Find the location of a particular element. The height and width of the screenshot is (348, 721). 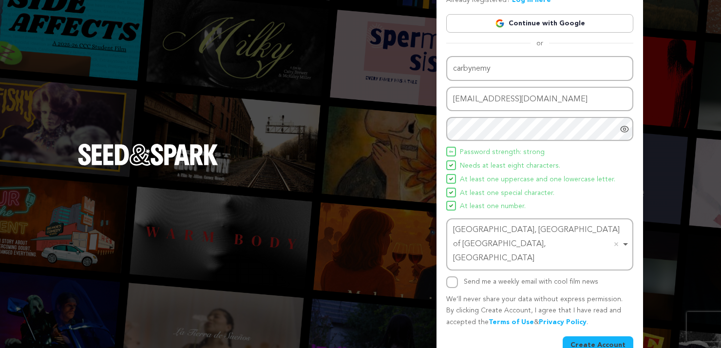

a: Show password as plain text. Warning: this will display your password on the screen. is located at coordinates (624, 129).